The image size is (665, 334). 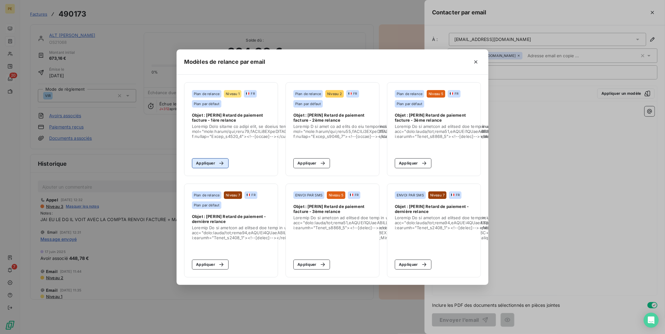 I want to click on div: Open Intercom Messenger, so click(x=651, y=321).